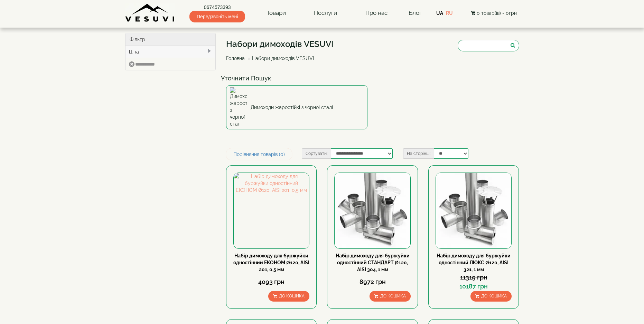  I want to click on div: Ціна, so click(171, 52).